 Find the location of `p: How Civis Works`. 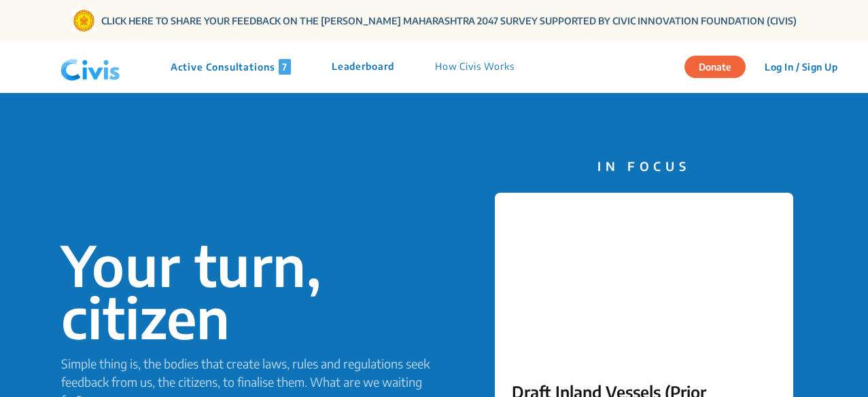

p: How Civis Works is located at coordinates (475, 67).